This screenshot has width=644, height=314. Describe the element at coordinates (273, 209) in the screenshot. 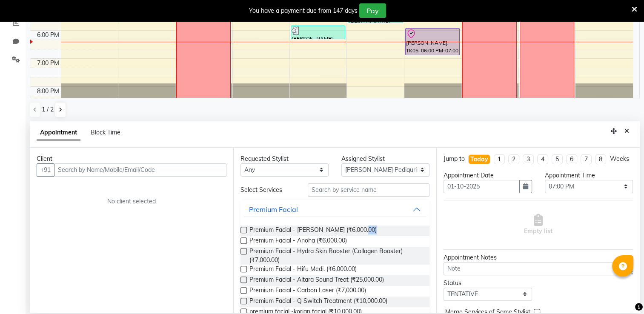

I see `div: Premium Facial` at that location.